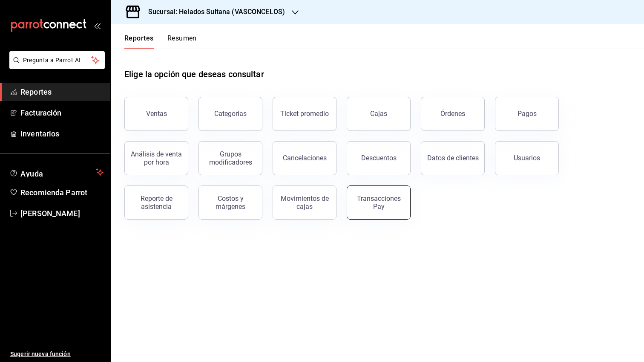  I want to click on button: Órdenes, so click(453, 114).